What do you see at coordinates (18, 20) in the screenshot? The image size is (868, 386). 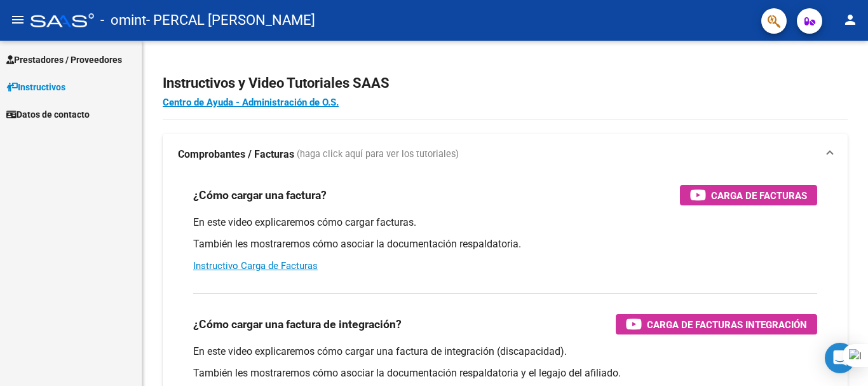 I see `mat-icon: menu` at bounding box center [18, 20].